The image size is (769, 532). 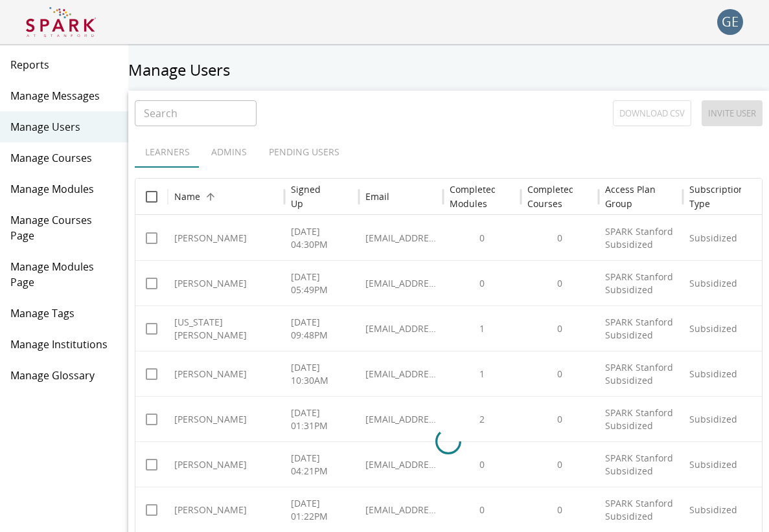 I want to click on span: Reports, so click(x=64, y=65).